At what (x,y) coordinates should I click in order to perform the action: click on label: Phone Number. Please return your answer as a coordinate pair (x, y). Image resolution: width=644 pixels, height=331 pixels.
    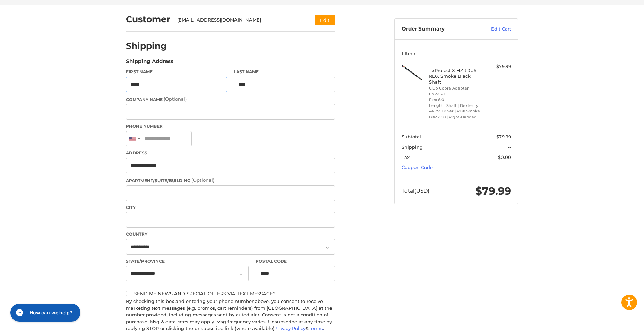
    Looking at the image, I should click on (230, 126).